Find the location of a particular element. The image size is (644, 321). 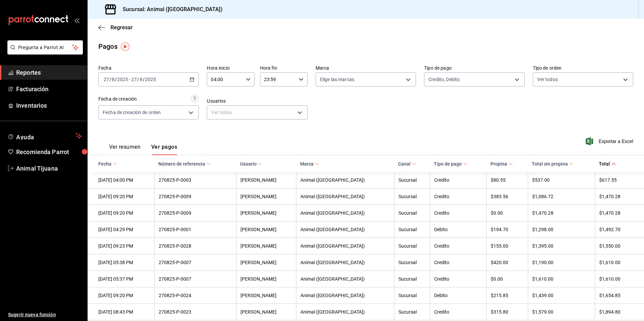

div: 270825-P-0001 is located at coordinates (196, 230).